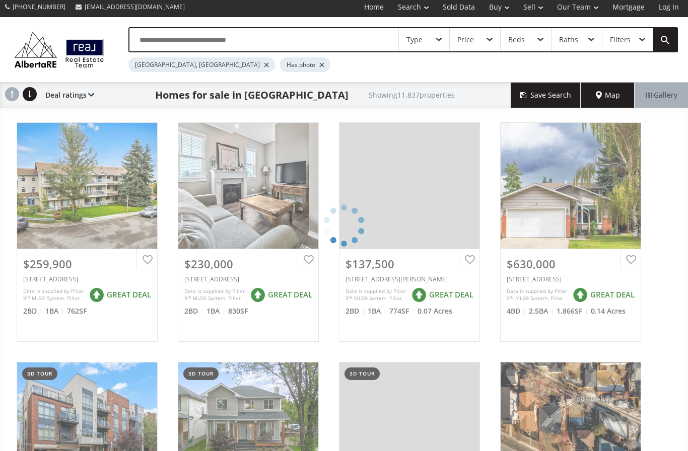  I want to click on img: Logo, so click(59, 49).